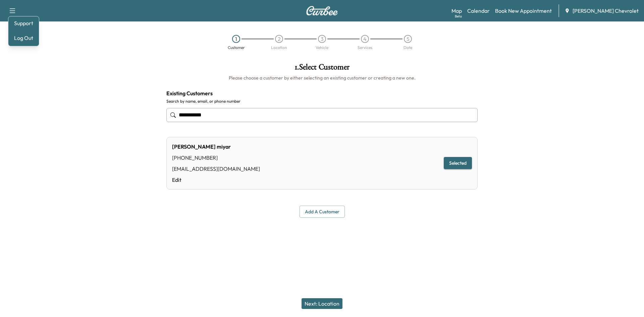 The height and width of the screenshot is (317, 644). What do you see at coordinates (458, 16) in the screenshot?
I see `div: Beta` at bounding box center [458, 16].